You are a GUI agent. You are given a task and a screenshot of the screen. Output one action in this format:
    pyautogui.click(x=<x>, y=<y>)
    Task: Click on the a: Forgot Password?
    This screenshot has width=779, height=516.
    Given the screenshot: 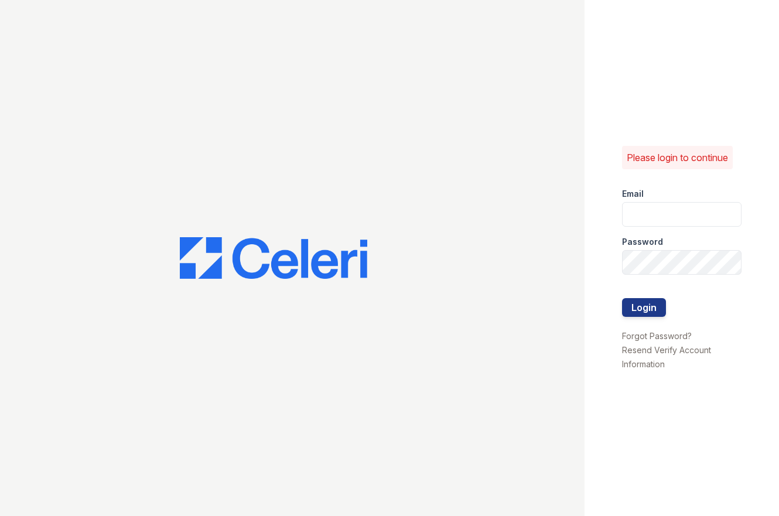 What is the action you would take?
    pyautogui.click(x=657, y=336)
    